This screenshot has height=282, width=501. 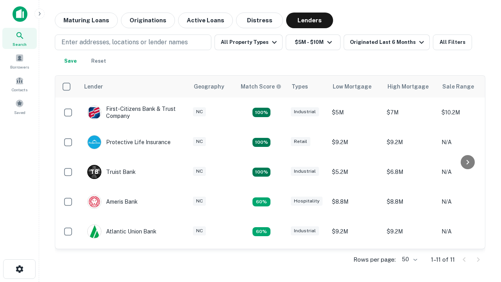 What do you see at coordinates (249, 42) in the screenshot?
I see `button: All Property Types` at bounding box center [249, 42].